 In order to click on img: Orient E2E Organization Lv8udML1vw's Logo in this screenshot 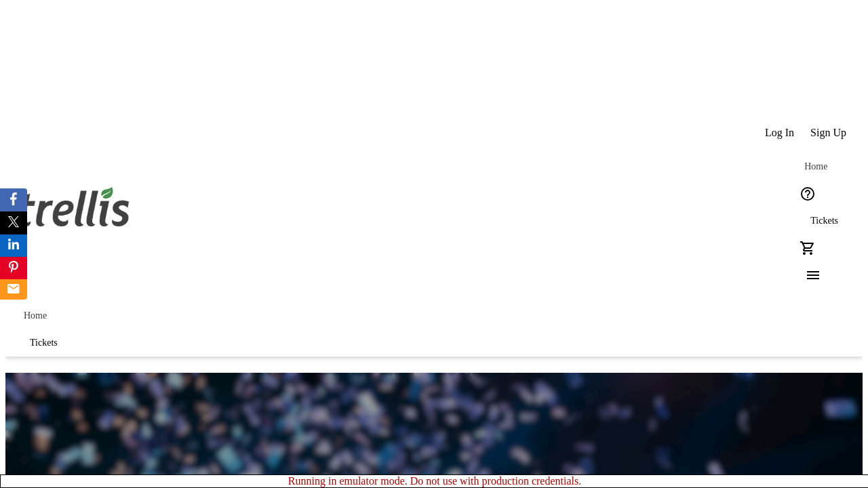, I will do `click(74, 206)`.